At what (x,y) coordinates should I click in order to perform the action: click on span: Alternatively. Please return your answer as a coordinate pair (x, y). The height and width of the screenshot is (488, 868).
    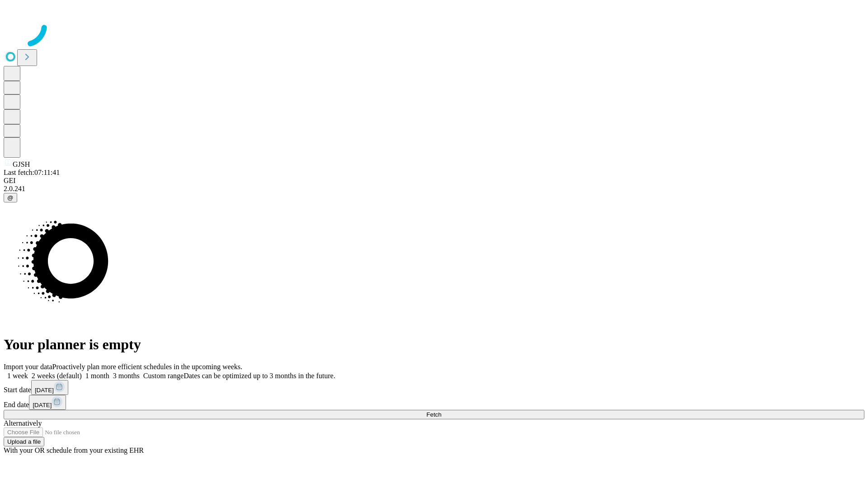
    Looking at the image, I should click on (23, 423).